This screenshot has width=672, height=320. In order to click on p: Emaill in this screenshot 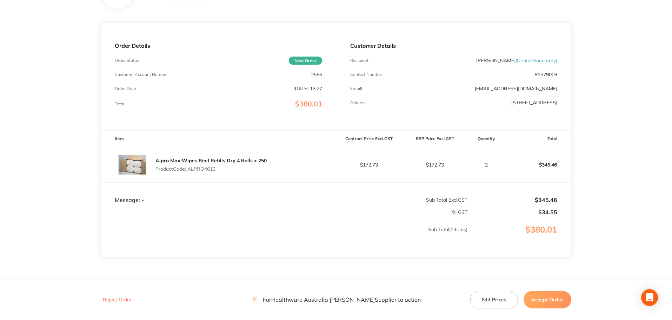, I will do `click(356, 88)`.